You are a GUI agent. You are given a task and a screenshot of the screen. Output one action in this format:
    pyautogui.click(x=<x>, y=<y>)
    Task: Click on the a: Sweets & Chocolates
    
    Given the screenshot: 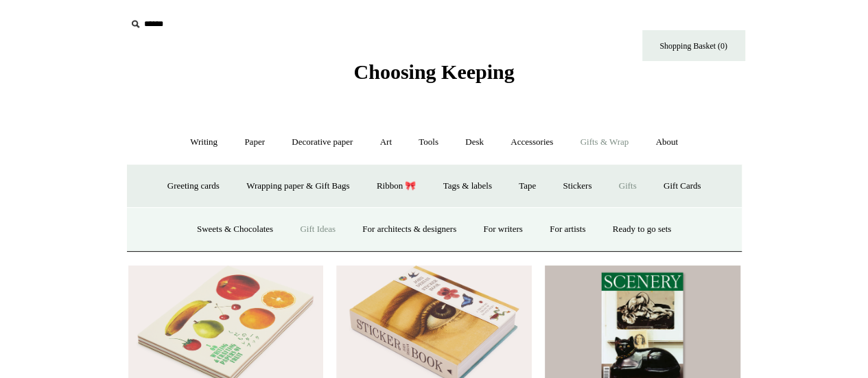 What is the action you would take?
    pyautogui.click(x=234, y=229)
    